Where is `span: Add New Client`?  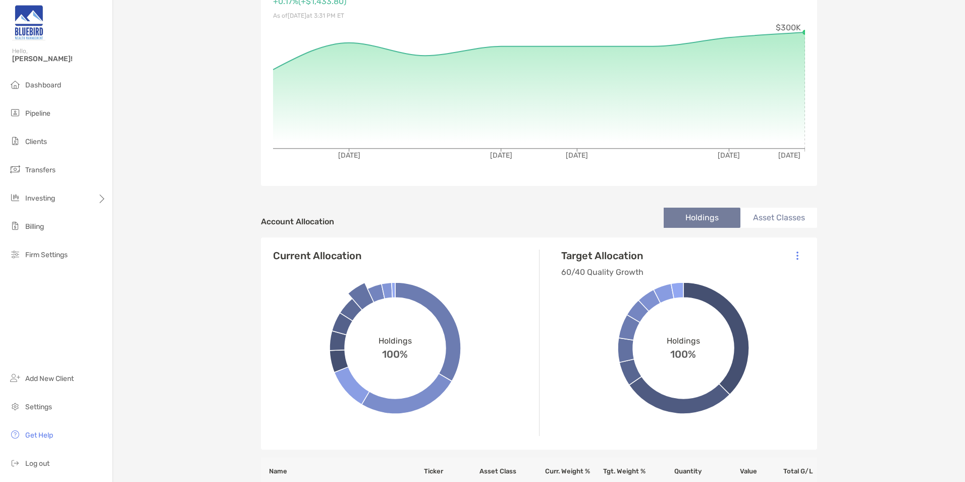 span: Add New Client is located at coordinates (49, 378).